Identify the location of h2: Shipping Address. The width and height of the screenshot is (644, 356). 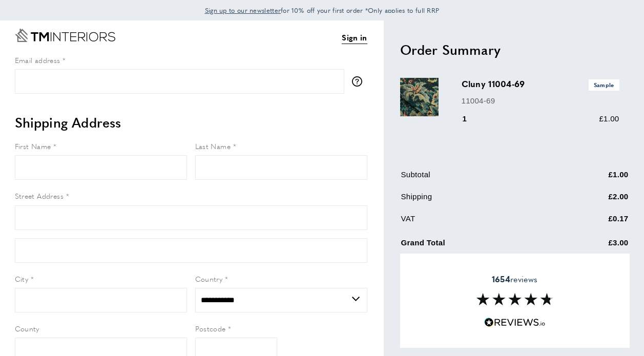
(191, 123).